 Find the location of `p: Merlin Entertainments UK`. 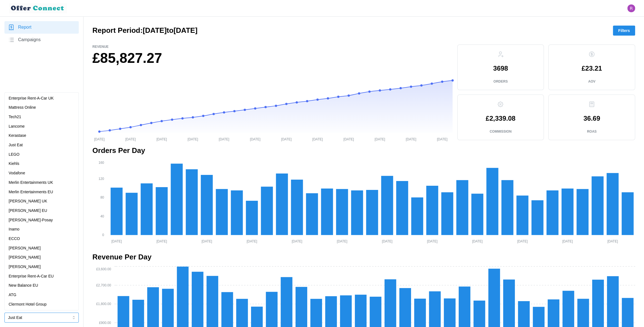

p: Merlin Entertainments UK is located at coordinates (31, 183).